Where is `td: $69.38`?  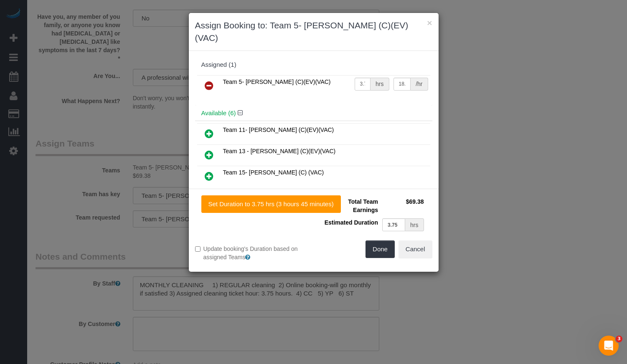
td: $69.38 is located at coordinates (403, 206).